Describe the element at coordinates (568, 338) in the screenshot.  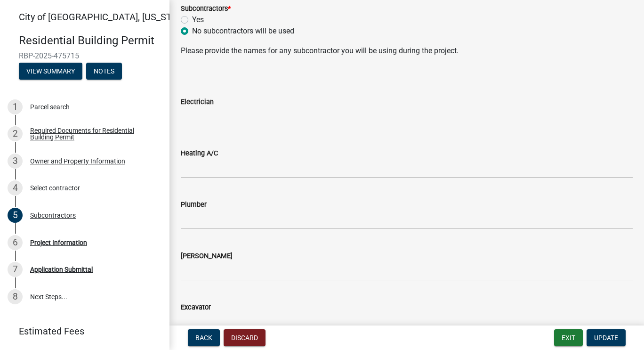
I see `button: Exit` at that location.